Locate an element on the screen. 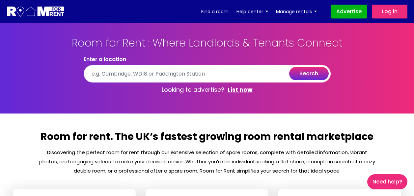 Image resolution: width=414 pixels, height=196 pixels. img: Logo for Room for Rent, featuring a welcoming design with a house icon and modern typography is located at coordinates (36, 12).